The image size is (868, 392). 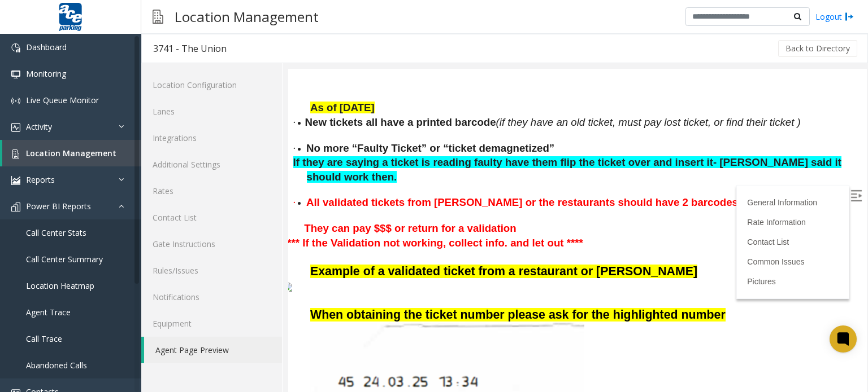 What do you see at coordinates (211, 323) in the screenshot?
I see `a: Equipment` at bounding box center [211, 323].